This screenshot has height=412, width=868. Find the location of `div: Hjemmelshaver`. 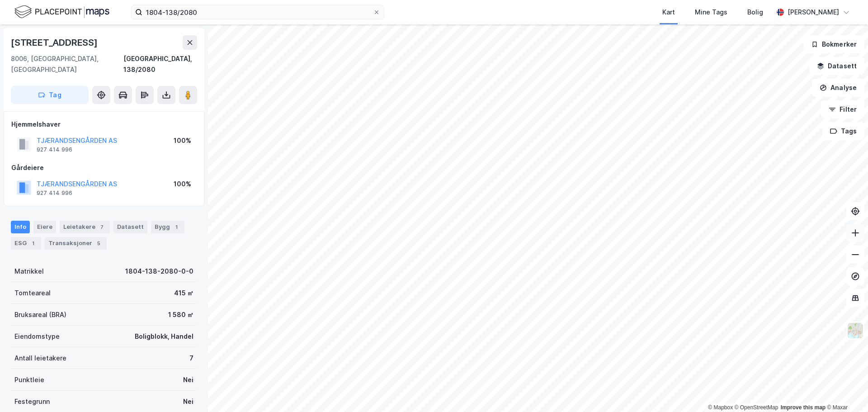

div: Hjemmelshaver is located at coordinates (104, 124).